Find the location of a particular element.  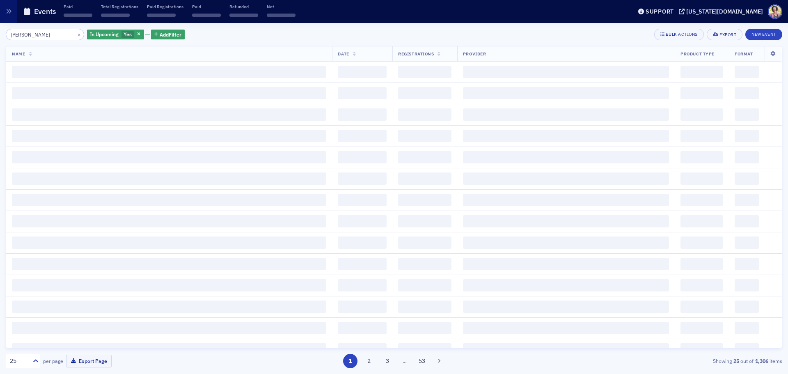

span: Provider is located at coordinates (474, 54).